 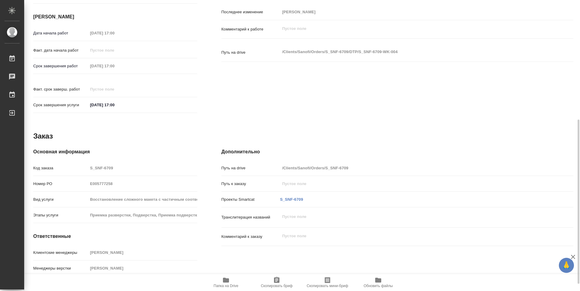 I want to click on p: Факт. срок заверш. работ, so click(x=60, y=89).